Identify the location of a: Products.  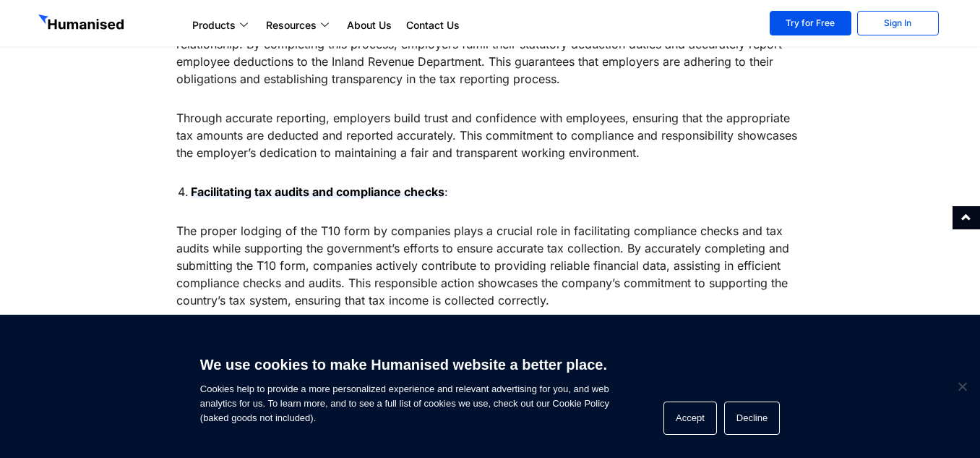
(221, 25).